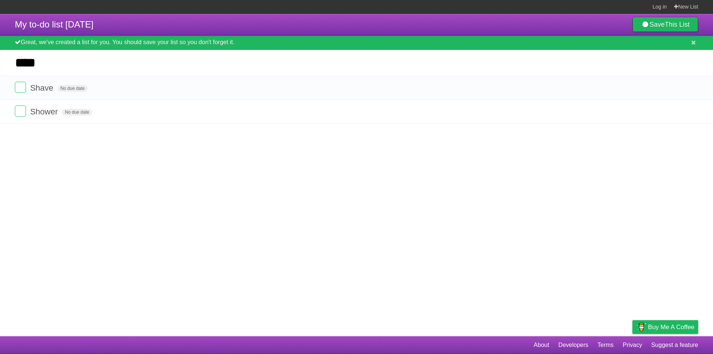 Image resolution: width=713 pixels, height=354 pixels. Describe the element at coordinates (671, 327) in the screenshot. I see `span: Buy me a coffee` at that location.